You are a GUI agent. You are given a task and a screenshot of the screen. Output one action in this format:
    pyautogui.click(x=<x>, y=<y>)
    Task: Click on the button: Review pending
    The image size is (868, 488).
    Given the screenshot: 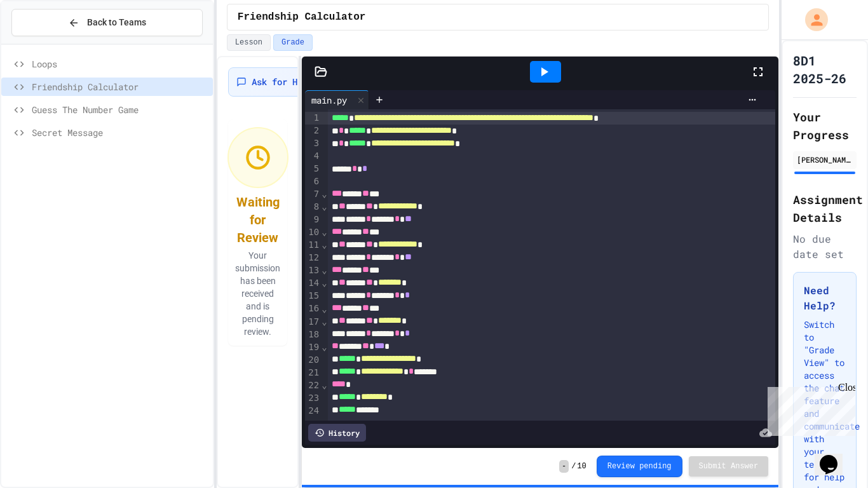 What is the action you would take?
    pyautogui.click(x=639, y=467)
    